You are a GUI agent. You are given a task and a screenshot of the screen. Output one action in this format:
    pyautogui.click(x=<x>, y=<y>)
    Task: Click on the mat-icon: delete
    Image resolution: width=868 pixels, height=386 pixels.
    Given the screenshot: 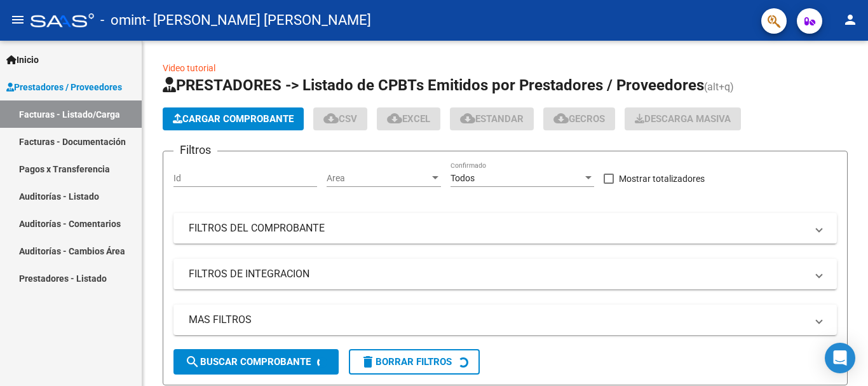 What is the action you would take?
    pyautogui.click(x=368, y=362)
    